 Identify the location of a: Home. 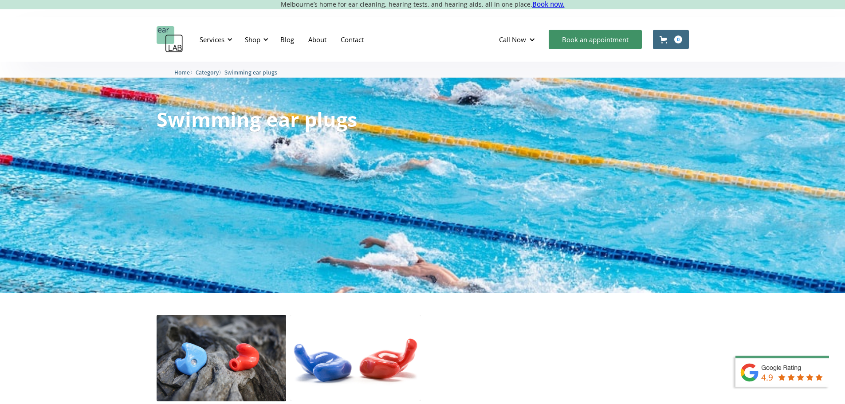
(182, 72).